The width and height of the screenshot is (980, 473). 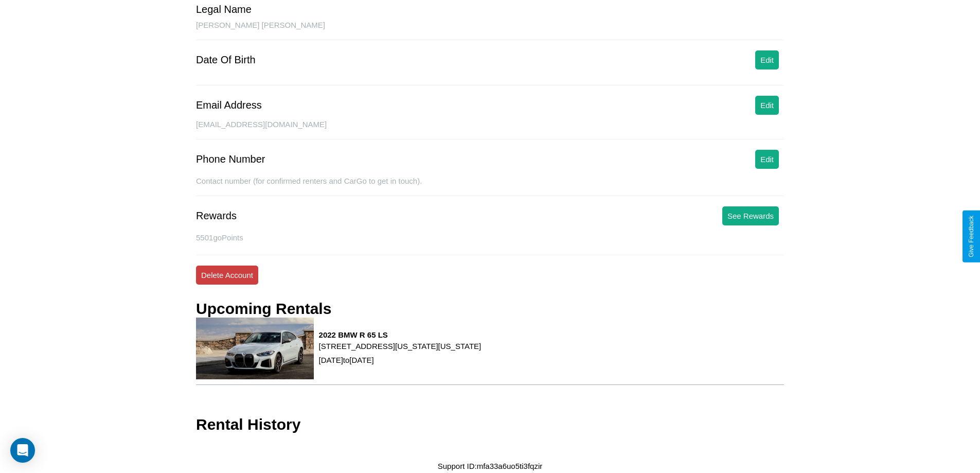 I want to click on div: Give Feedback, so click(x=971, y=236).